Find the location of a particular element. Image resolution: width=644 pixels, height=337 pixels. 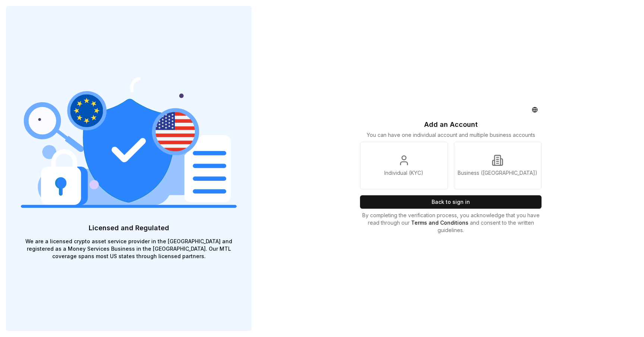

p: You can have one individual account and multiple business accounts is located at coordinates (450, 135).